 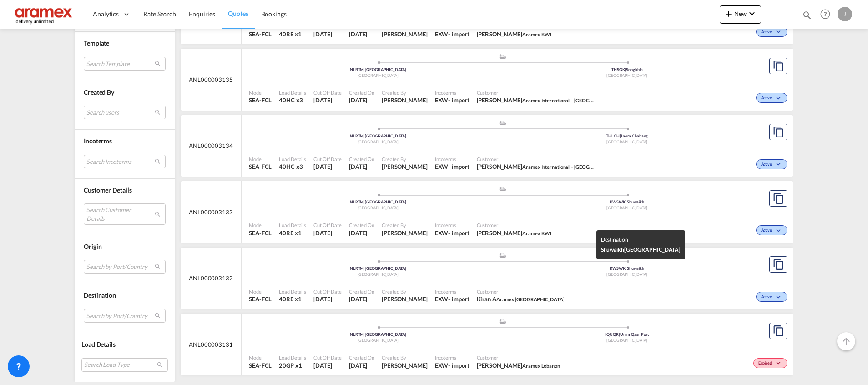 What do you see at coordinates (105, 14) in the screenshot?
I see `span: Analytics` at bounding box center [105, 14].